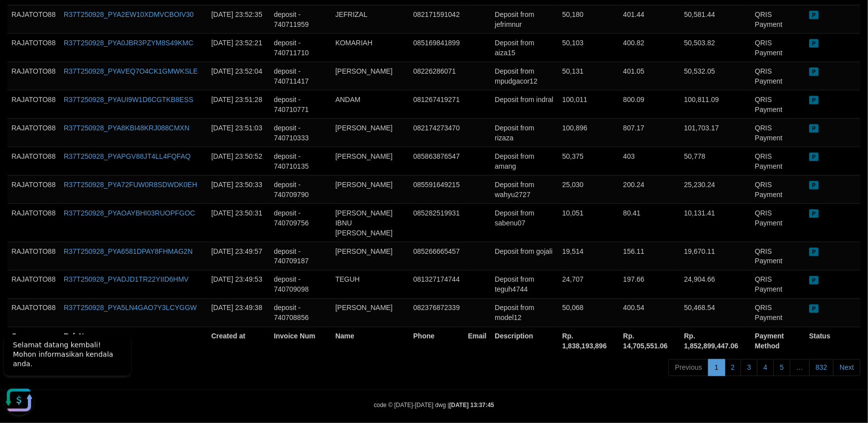 The image size is (868, 423). What do you see at coordinates (777, 341) in the screenshot?
I see `th: Payment Method` at bounding box center [777, 341].